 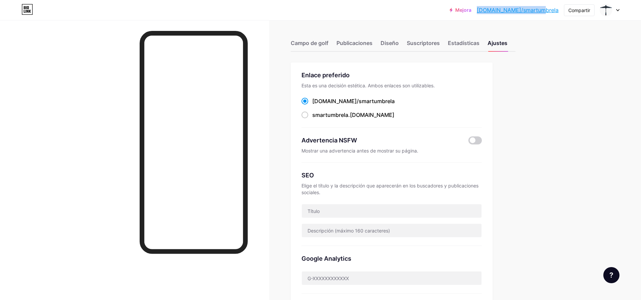 I want to click on font: Elige el título y la descripción que aparecerán en los buscadores y publicaciones sociales., so click(x=390, y=189).